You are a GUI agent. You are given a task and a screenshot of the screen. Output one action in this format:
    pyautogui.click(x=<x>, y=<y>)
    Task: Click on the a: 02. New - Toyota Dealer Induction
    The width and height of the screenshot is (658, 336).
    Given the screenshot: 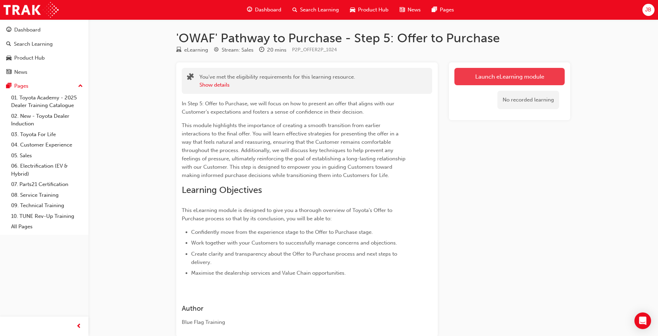 What is the action you would take?
    pyautogui.click(x=47, y=120)
    